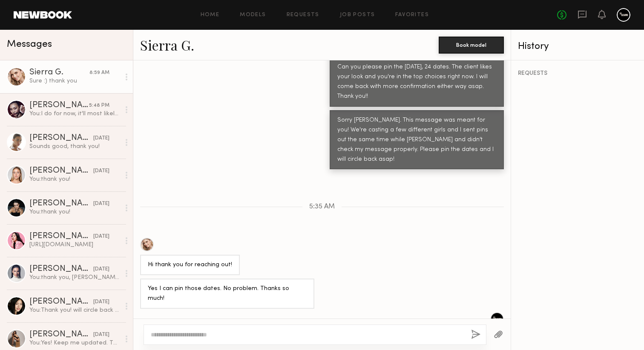 This screenshot has height=350, width=644. I want to click on div: Yes I can pin those dates. No problem. Thanks so much!, so click(227, 294).